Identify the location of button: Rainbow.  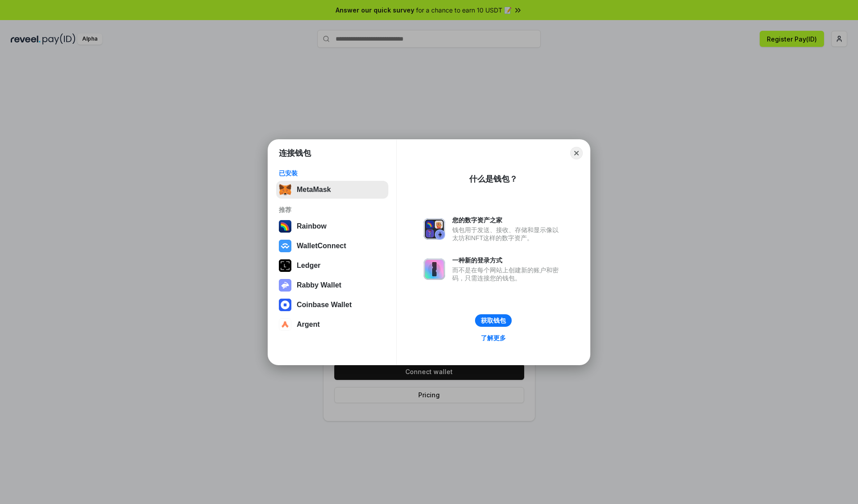
(332, 227).